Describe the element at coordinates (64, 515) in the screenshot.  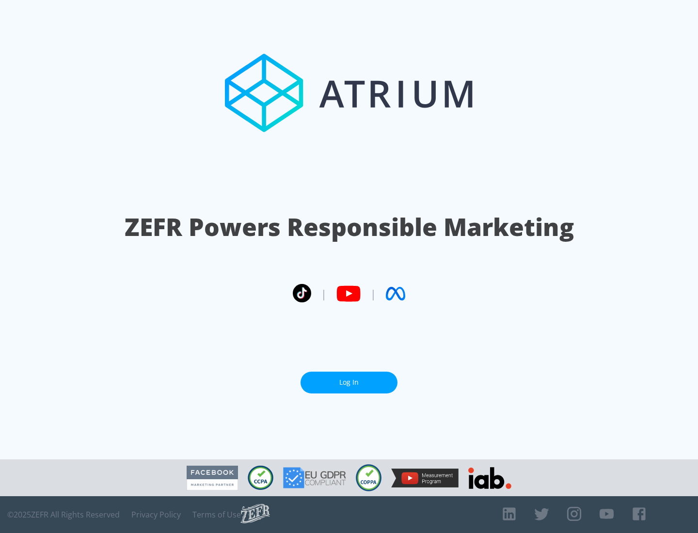
I see `span: © 2025 ZEFR All Rights Reserved` at that location.